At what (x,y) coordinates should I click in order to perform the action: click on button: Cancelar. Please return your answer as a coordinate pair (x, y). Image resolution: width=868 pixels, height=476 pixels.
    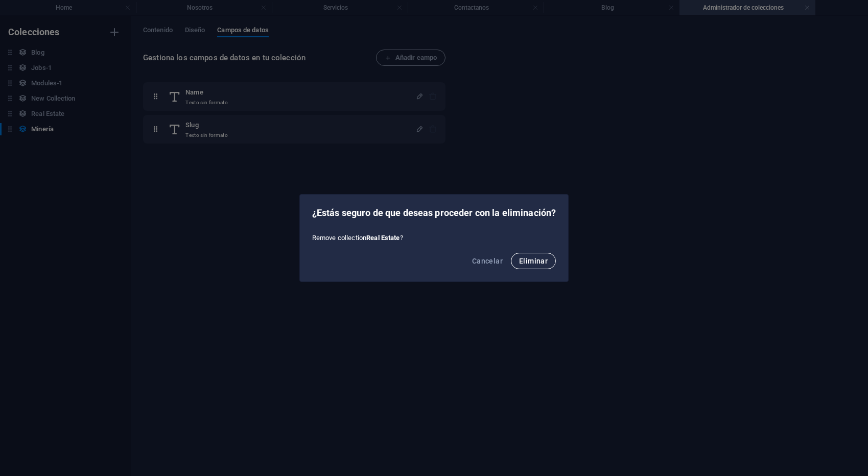
    Looking at the image, I should click on (487, 261).